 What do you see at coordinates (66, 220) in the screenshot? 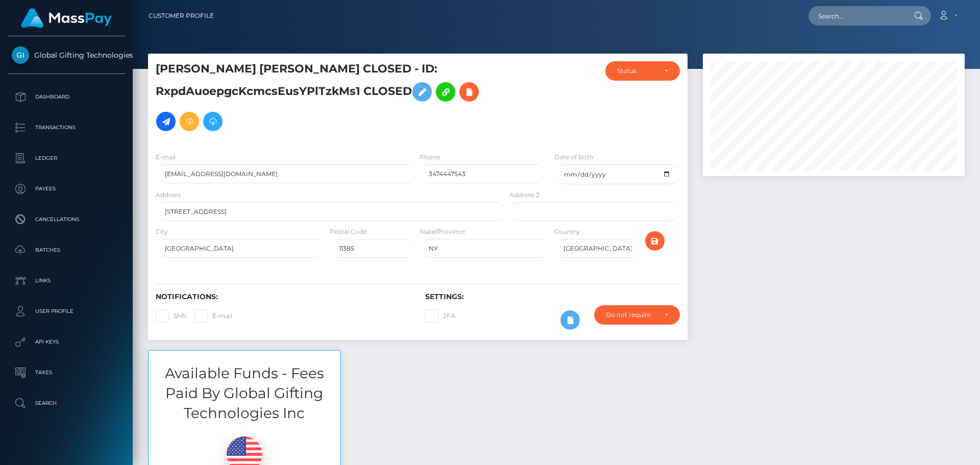
I see `p: Cancellations` at bounding box center [66, 220].